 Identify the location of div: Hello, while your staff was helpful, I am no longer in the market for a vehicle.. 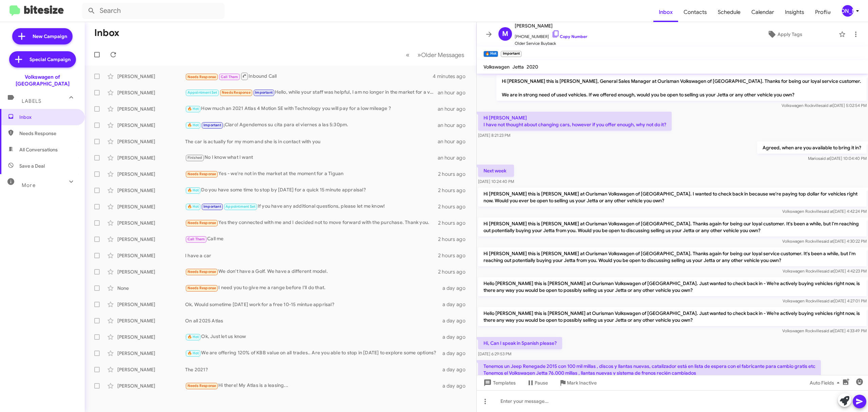
(311, 92).